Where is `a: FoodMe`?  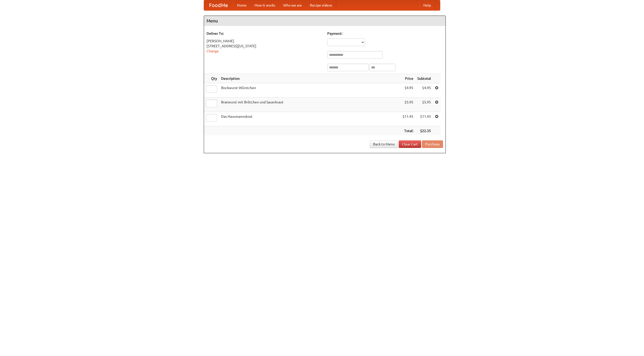 a: FoodMe is located at coordinates (219, 5).